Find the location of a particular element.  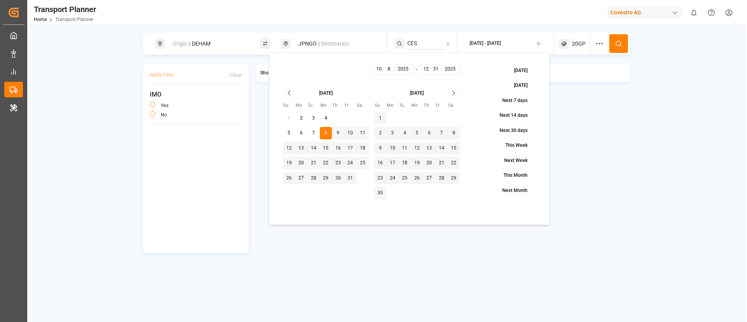

button: Next 14 days is located at coordinates (509, 116).